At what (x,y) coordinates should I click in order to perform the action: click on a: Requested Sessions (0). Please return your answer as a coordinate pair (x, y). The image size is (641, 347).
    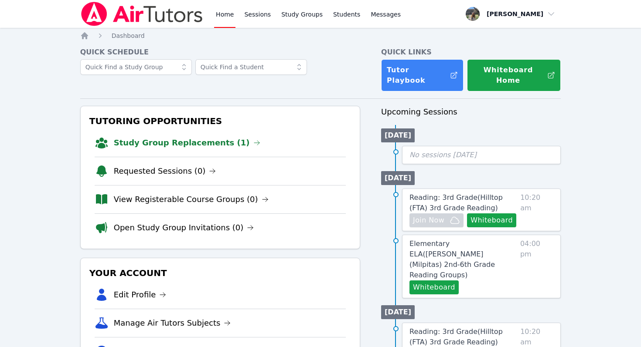
    Looking at the image, I should click on (165, 171).